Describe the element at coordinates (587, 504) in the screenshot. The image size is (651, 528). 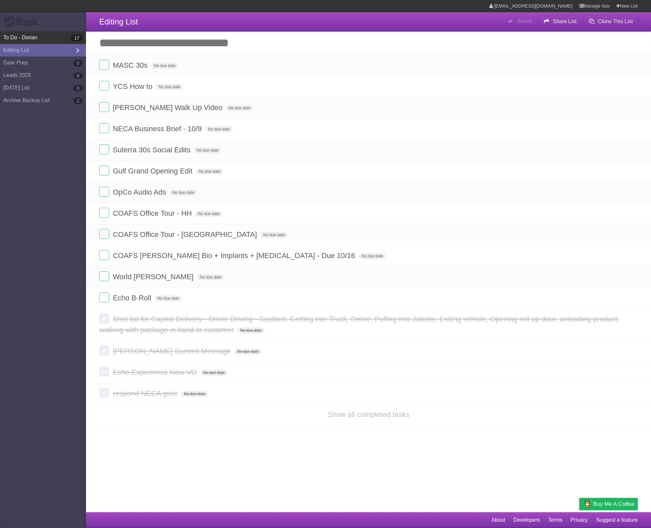
I see `img: Buy me a coffee` at that location.